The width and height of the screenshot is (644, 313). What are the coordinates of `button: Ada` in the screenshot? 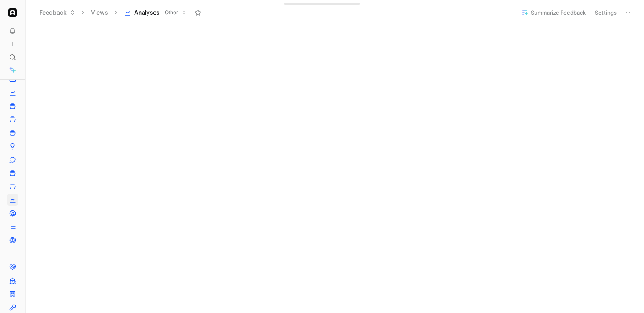 It's located at (13, 13).